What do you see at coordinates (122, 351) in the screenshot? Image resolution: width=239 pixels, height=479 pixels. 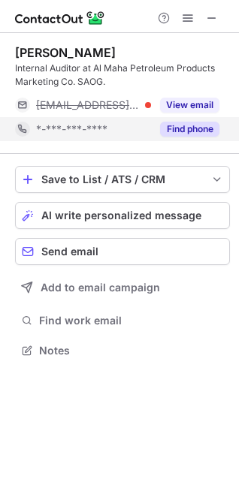 I see `button: Notes` at bounding box center [122, 351].